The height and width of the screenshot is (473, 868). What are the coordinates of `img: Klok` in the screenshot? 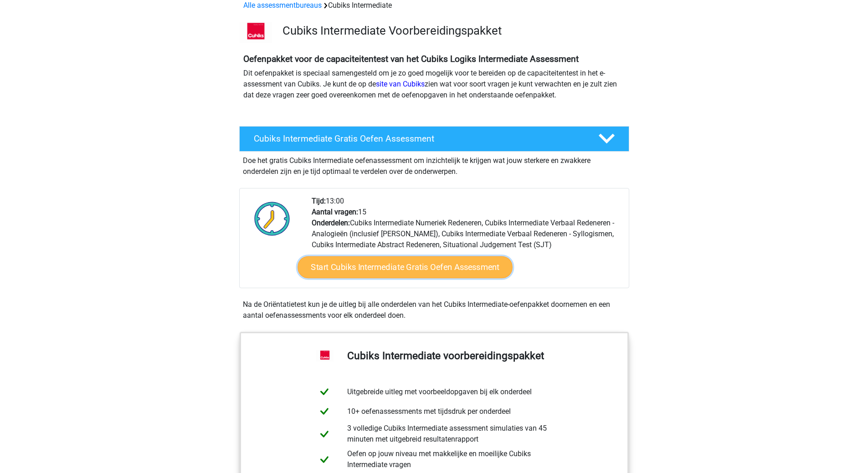 It's located at (272, 218).